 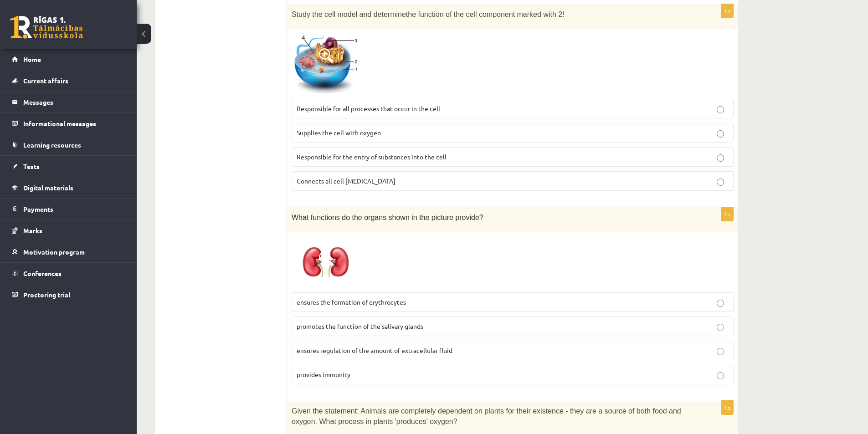 I want to click on font: Responsible for the entry of substances into the cell, so click(x=371, y=157).